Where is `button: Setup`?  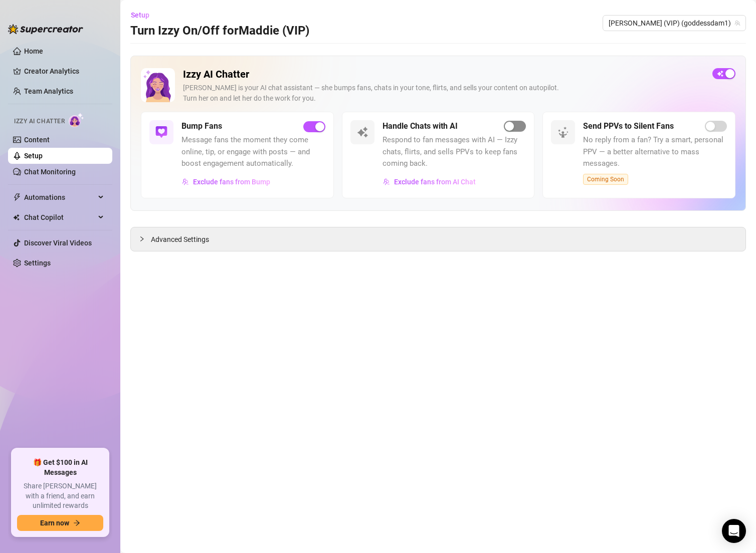 button: Setup is located at coordinates (143, 15).